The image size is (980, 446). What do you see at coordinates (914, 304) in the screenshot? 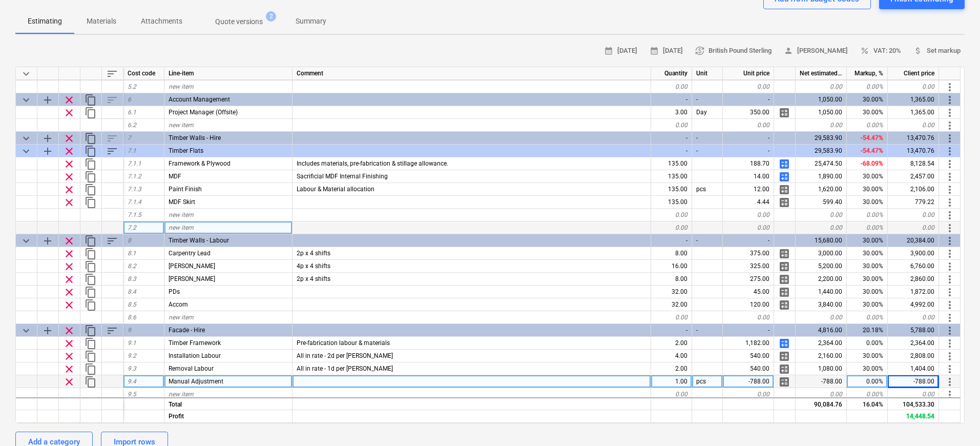
I see `div: 4,992.00` at bounding box center [914, 304].